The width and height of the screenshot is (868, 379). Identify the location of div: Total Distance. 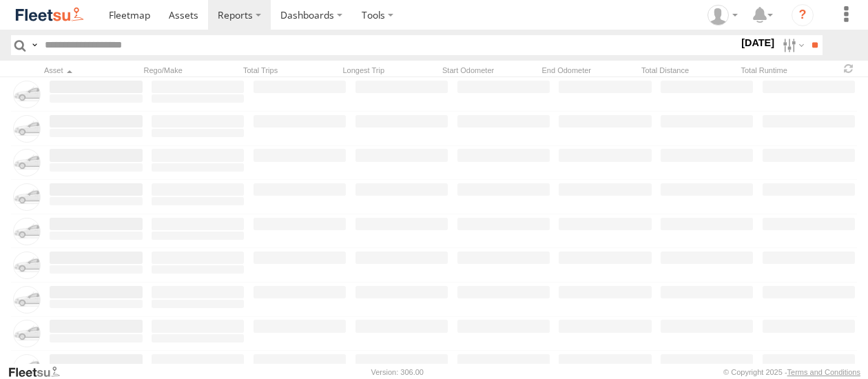
(689, 70).